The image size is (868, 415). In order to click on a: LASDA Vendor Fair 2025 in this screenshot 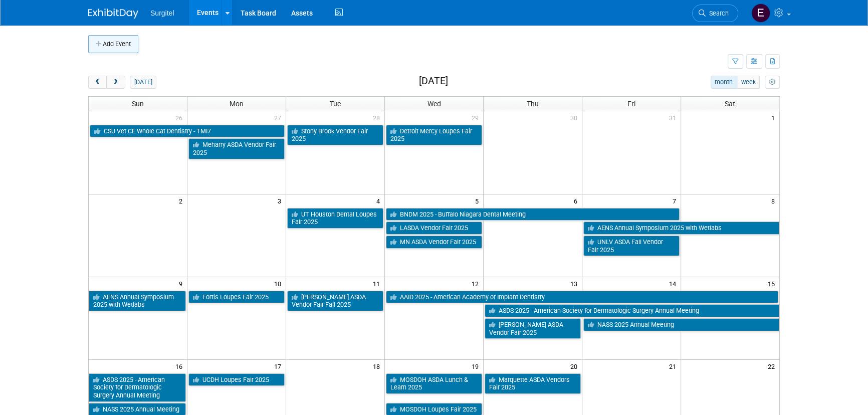, I will do `click(434, 228)`.